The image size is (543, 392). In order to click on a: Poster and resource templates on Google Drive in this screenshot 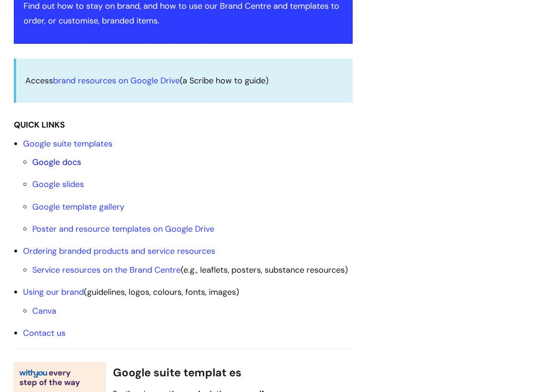, I will do `click(123, 229)`.